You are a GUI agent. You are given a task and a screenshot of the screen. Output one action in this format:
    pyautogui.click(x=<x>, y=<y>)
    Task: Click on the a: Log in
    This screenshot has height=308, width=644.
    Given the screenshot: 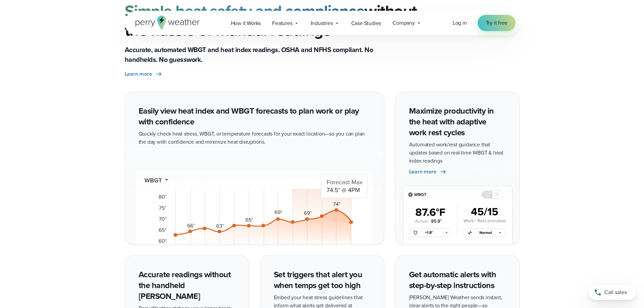 What is the action you would take?
    pyautogui.click(x=460, y=23)
    